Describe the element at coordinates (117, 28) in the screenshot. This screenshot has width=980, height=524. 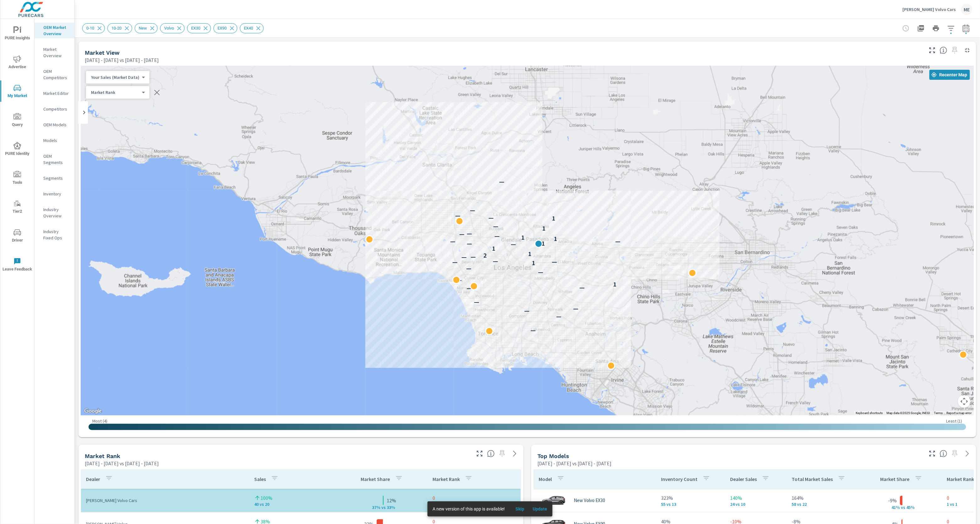
I see `span: 10-20` at that location.